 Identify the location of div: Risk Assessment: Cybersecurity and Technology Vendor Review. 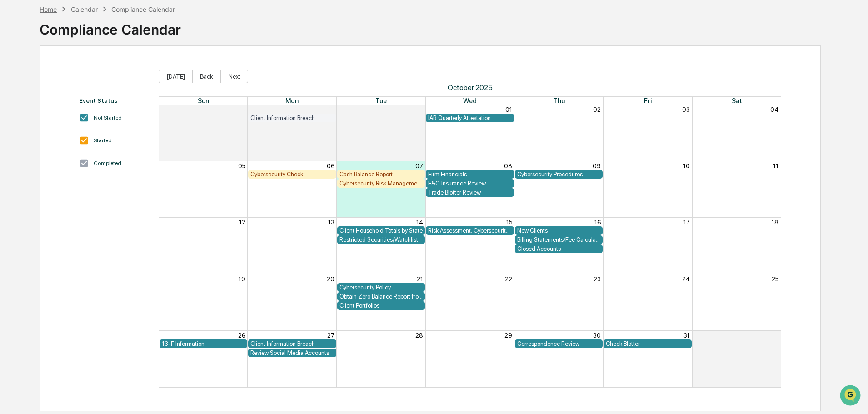
(470, 230).